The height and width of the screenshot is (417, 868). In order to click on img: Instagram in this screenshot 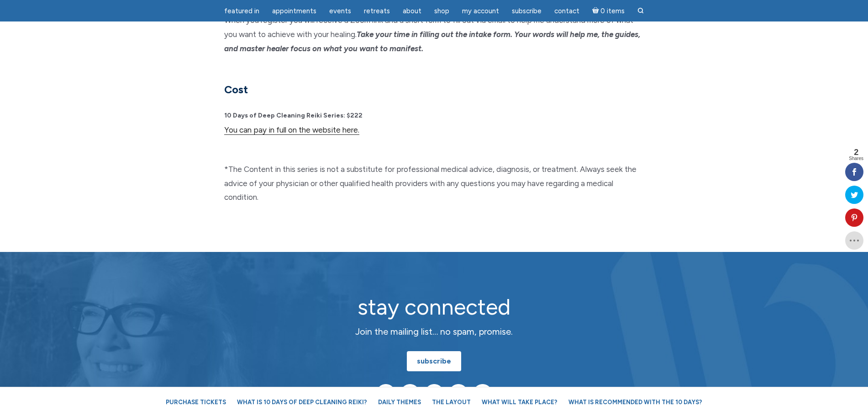, I will do `click(410, 393)`.